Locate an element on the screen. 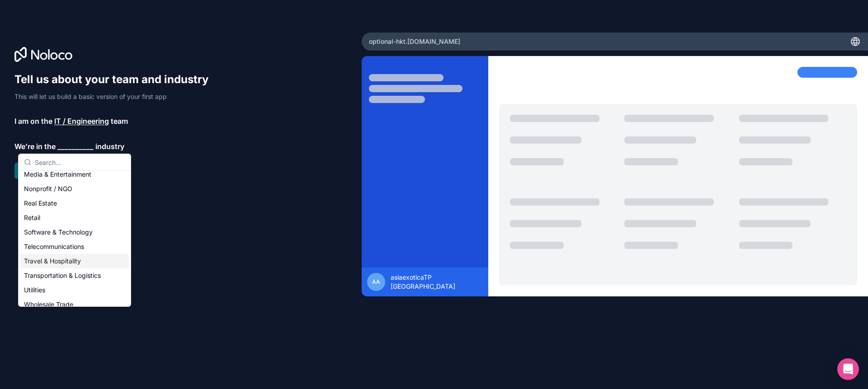 This screenshot has width=868, height=389. span: industry is located at coordinates (110, 146).